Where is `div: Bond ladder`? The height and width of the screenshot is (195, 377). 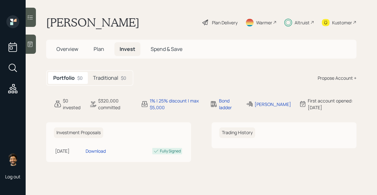
div: Bond ladder is located at coordinates (228, 104).